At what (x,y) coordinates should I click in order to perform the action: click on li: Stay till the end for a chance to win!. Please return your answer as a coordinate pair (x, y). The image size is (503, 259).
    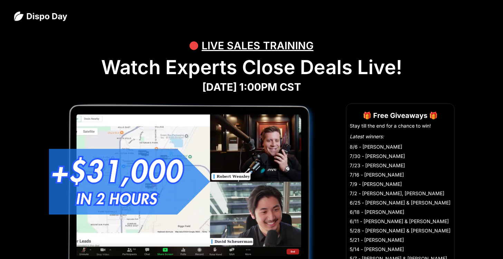
    Looking at the image, I should click on (400, 126).